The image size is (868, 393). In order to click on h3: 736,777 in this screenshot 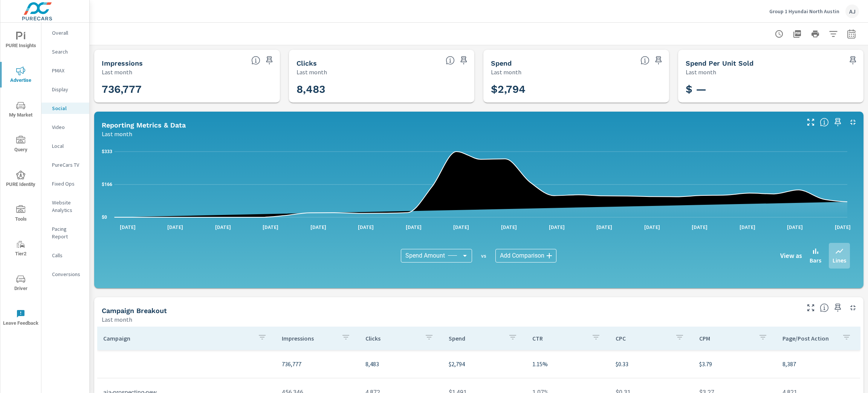, I will do `click(187, 89)`.